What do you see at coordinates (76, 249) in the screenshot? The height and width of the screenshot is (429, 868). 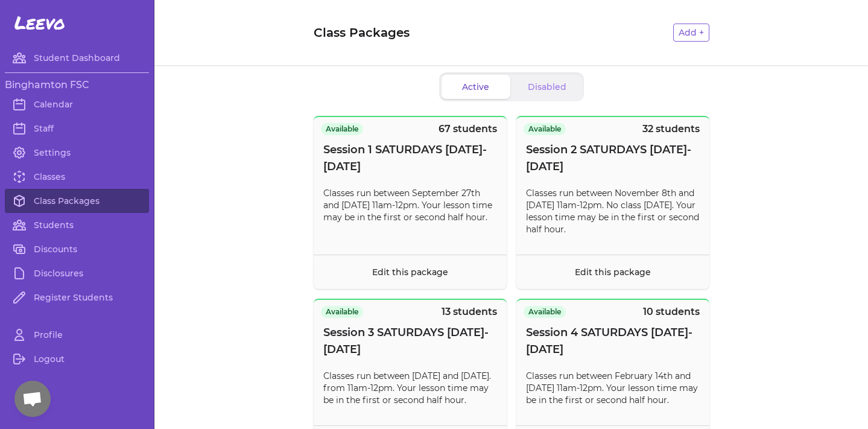 I see `a: Discounts` at bounding box center [76, 249].